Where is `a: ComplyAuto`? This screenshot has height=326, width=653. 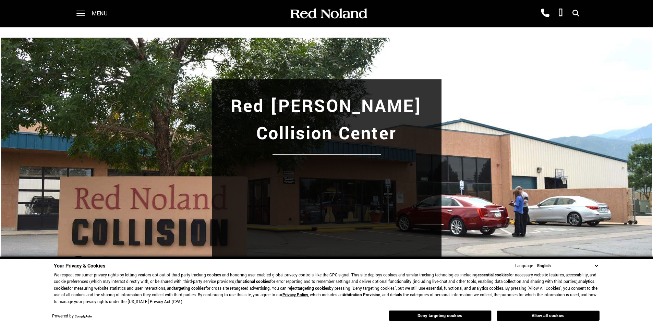 a: ComplyAuto is located at coordinates (83, 317).